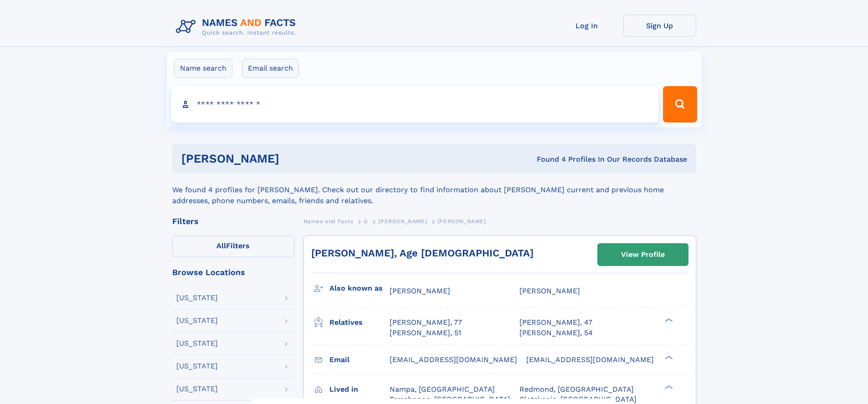 The height and width of the screenshot is (404, 868). I want to click on div: Filters, so click(233, 221).